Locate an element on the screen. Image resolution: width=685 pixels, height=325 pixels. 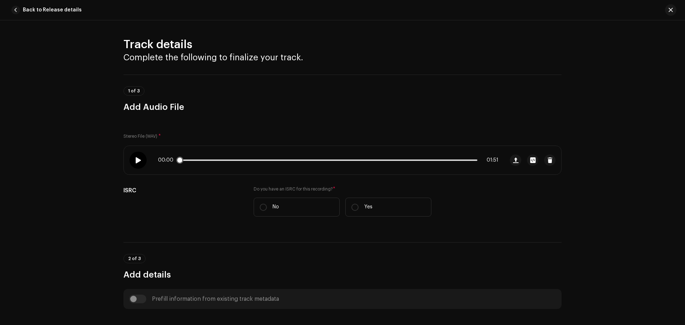
h2: Track details is located at coordinates (343, 45).